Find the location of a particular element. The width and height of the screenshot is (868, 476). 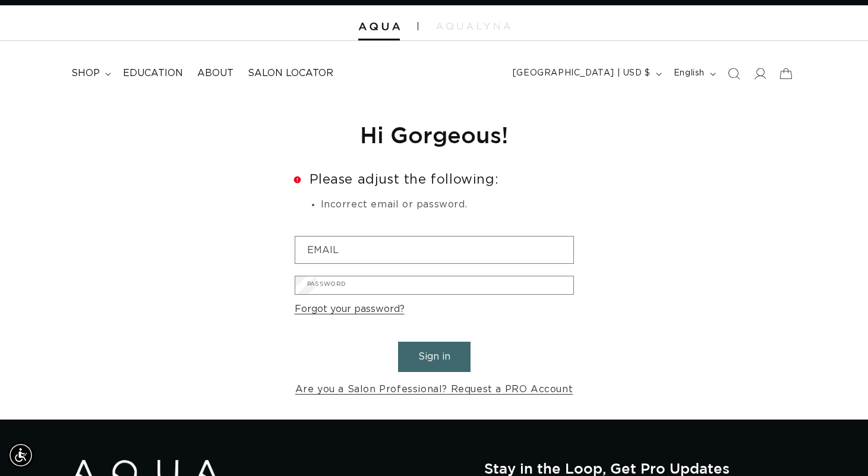

summary: Search is located at coordinates (734, 74).